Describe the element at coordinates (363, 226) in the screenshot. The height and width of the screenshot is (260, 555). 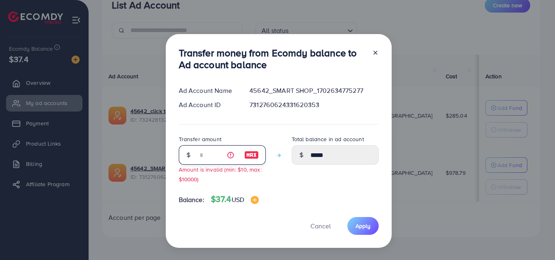
I see `span: Apply` at that location.